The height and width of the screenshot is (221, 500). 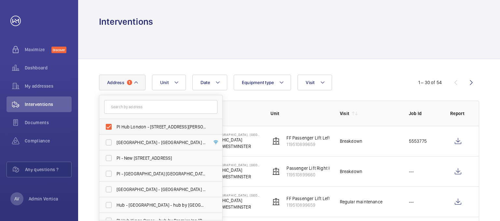 What do you see at coordinates (310, 82) in the screenshot?
I see `span: Visit` at bounding box center [310, 82].